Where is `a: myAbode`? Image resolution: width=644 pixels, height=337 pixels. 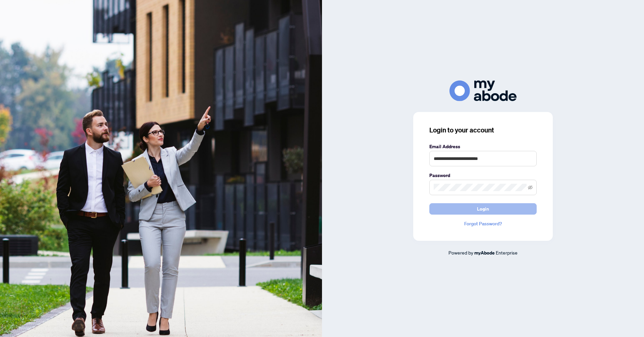
a: myAbode is located at coordinates (484, 253).